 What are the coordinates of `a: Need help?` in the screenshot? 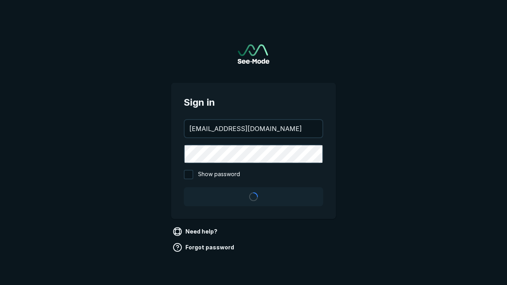 It's located at (196, 232).